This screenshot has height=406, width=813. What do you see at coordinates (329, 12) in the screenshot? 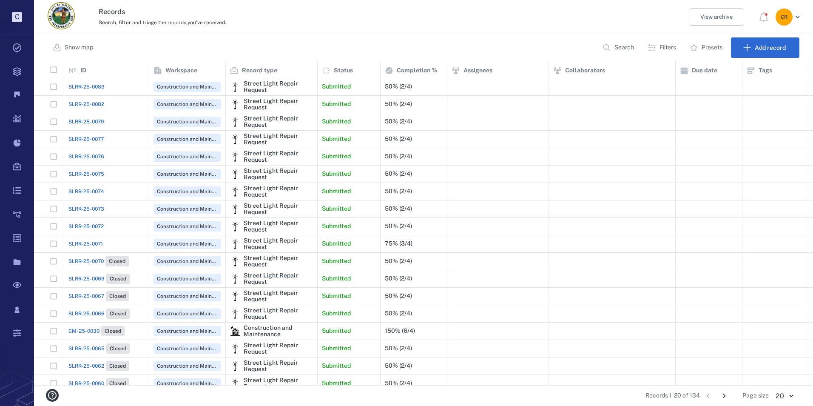
I see `h3: Records` at bounding box center [329, 12].